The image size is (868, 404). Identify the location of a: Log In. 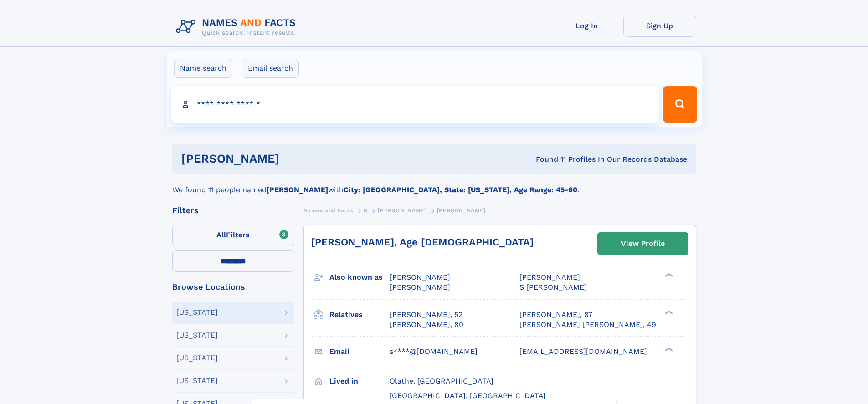
(587, 26).